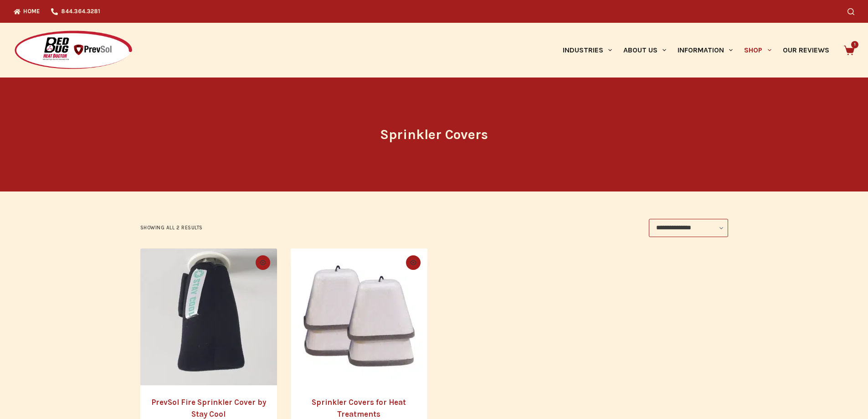  What do you see at coordinates (705, 50) in the screenshot?
I see `a: Information` at bounding box center [705, 50].